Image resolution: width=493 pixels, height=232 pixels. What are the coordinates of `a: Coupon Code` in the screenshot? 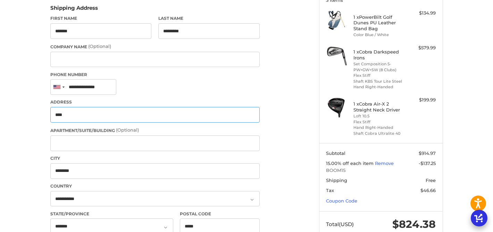 It's located at (342, 201).